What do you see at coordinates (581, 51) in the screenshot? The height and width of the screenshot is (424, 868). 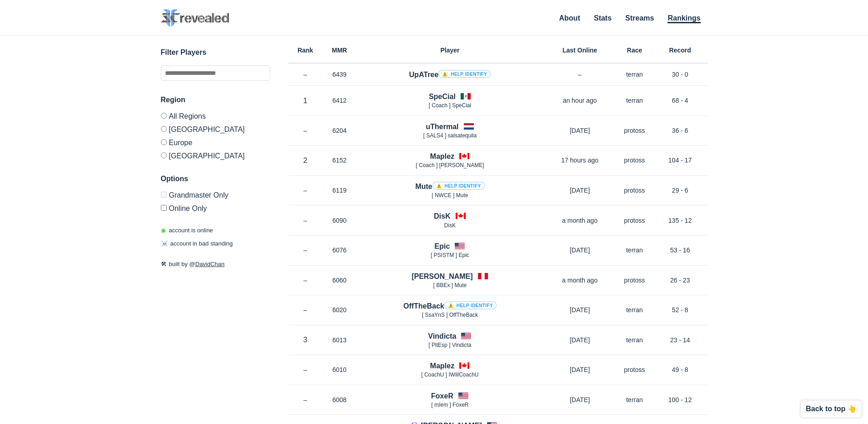 I see `h6: Last Online` at bounding box center [581, 51].